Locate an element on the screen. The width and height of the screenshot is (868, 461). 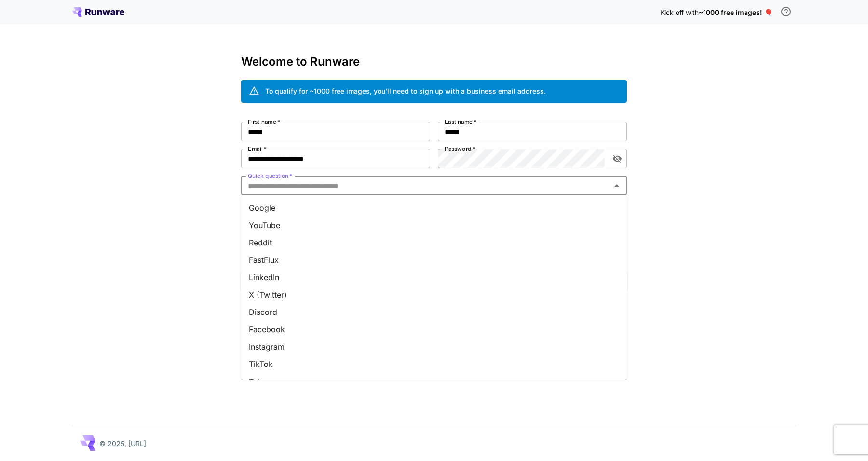
label: Email is located at coordinates (257, 148).